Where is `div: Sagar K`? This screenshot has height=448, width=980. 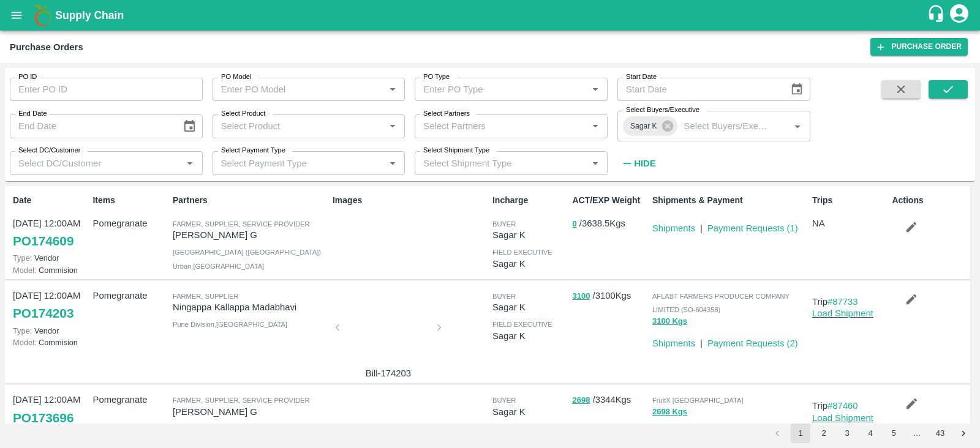
div: Sagar K is located at coordinates (650, 126).